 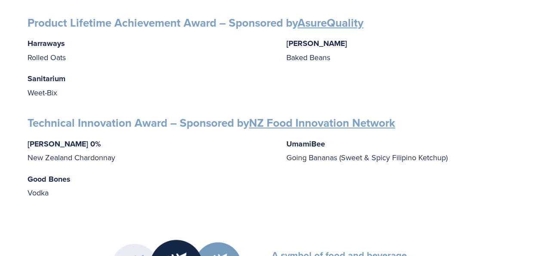 I want to click on a: AsureQuality, so click(x=330, y=23).